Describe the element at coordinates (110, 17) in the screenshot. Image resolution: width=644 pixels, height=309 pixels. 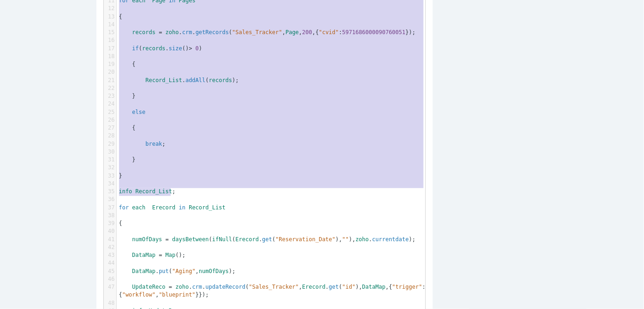
I see `div: 13` at that location.